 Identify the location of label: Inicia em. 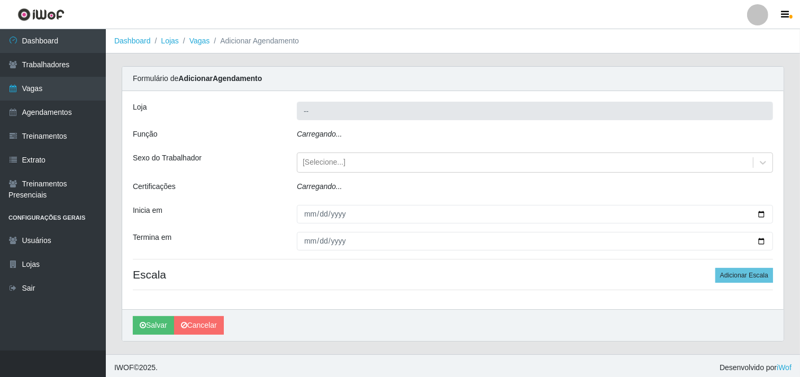
(148, 210).